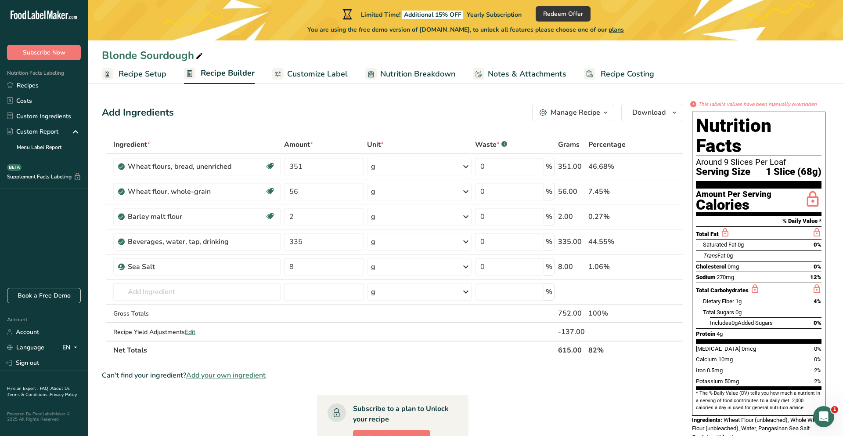 The height and width of the screenshot is (436, 843). What do you see at coordinates (433, 14) in the screenshot?
I see `span: Additional 15% OFF` at bounding box center [433, 14].